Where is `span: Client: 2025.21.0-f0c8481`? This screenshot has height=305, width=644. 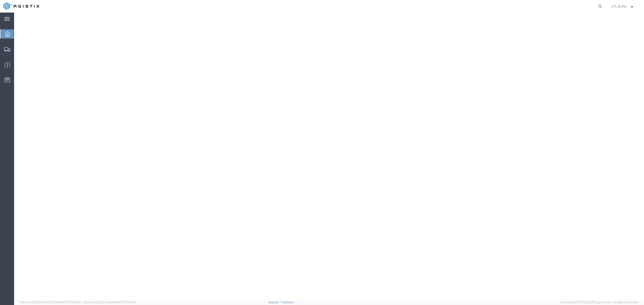
span: Client: 2025.21.0-f0c8481 is located at coordinates (109, 302).